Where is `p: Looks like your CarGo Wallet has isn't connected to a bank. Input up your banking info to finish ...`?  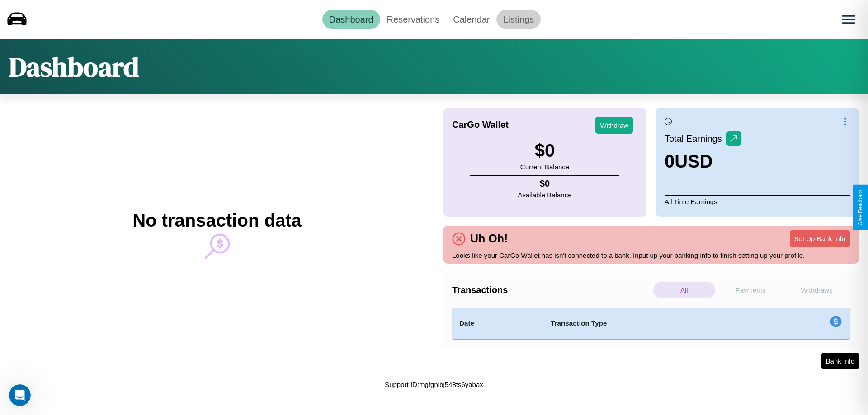 p: Looks like your CarGo Wallet has isn't connected to a bank. Input up your banking info to finish ... is located at coordinates (651, 255).